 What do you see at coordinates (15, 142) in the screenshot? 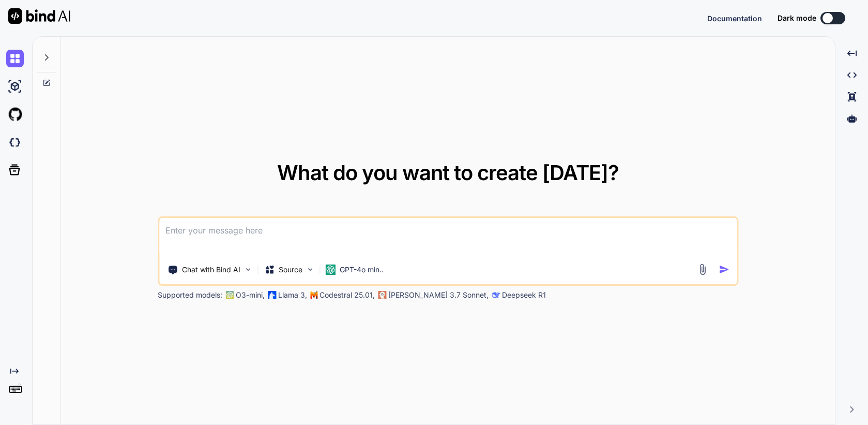
I see `img: darkCloudIdeIcon` at bounding box center [15, 142].